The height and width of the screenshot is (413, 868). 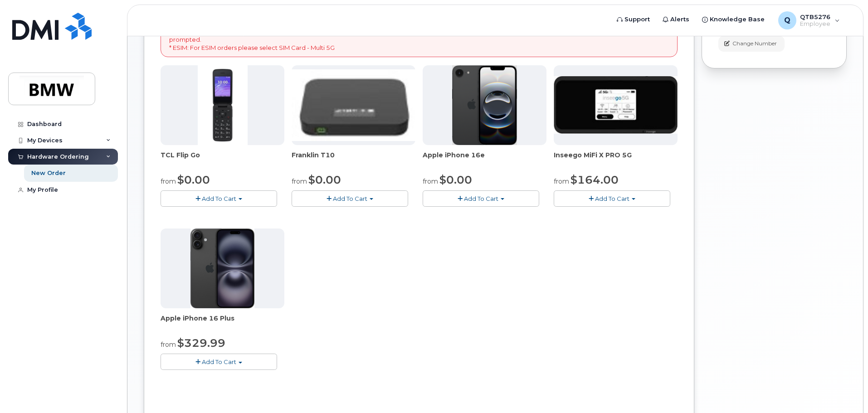 I want to click on span: $164.00, so click(x=595, y=179).